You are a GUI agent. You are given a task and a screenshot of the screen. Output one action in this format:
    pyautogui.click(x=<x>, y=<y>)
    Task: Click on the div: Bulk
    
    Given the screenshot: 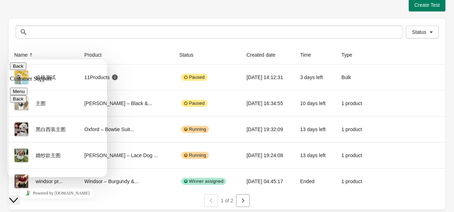 What is the action you would take?
    pyautogui.click(x=354, y=77)
    